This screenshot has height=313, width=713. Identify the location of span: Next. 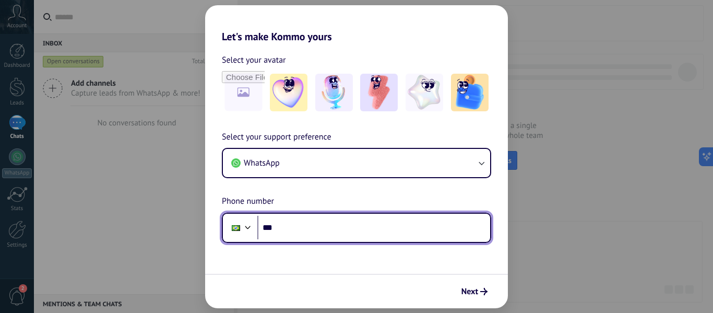
(470, 291).